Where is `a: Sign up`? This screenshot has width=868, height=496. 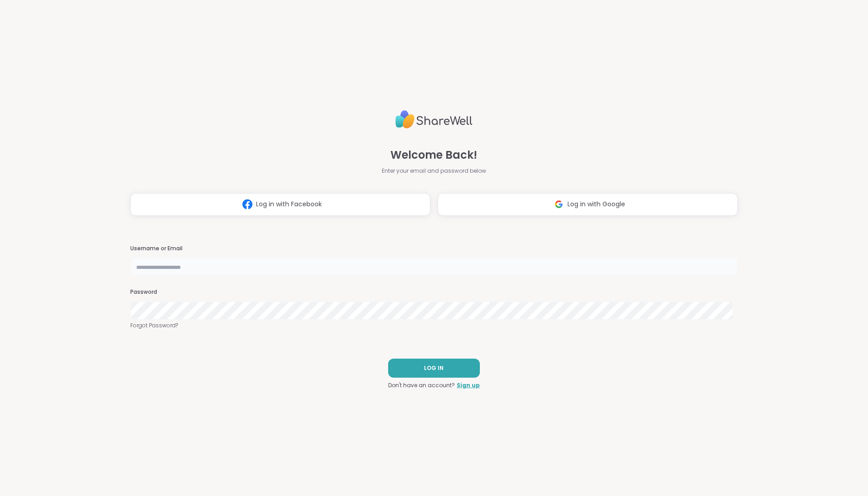
a: Sign up is located at coordinates (468, 385).